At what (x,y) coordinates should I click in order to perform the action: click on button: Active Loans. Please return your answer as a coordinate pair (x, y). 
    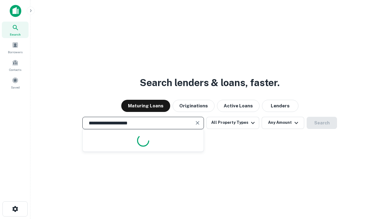
    Looking at the image, I should click on (239, 106).